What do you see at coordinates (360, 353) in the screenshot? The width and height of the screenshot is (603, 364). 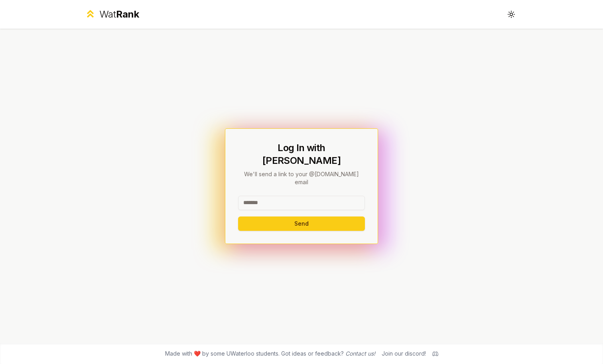 I see `a: Contact us!` at bounding box center [360, 353].